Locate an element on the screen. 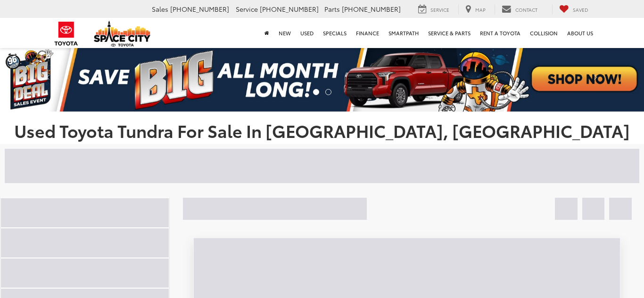  a: Specials is located at coordinates (335, 33).